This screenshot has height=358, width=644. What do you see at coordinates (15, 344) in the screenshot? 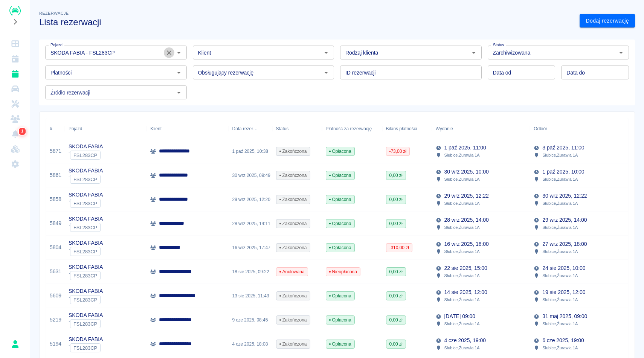
I see `button: Rafał Płaza` at bounding box center [15, 344].